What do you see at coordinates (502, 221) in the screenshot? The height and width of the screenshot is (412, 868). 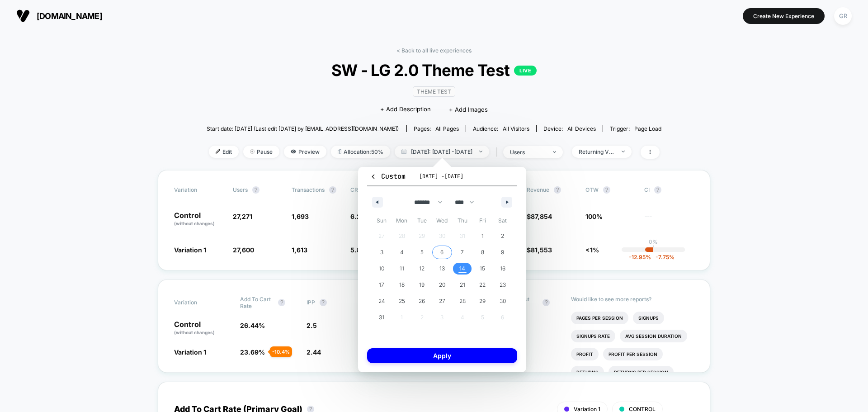 I see `span: Sat` at bounding box center [502, 221].